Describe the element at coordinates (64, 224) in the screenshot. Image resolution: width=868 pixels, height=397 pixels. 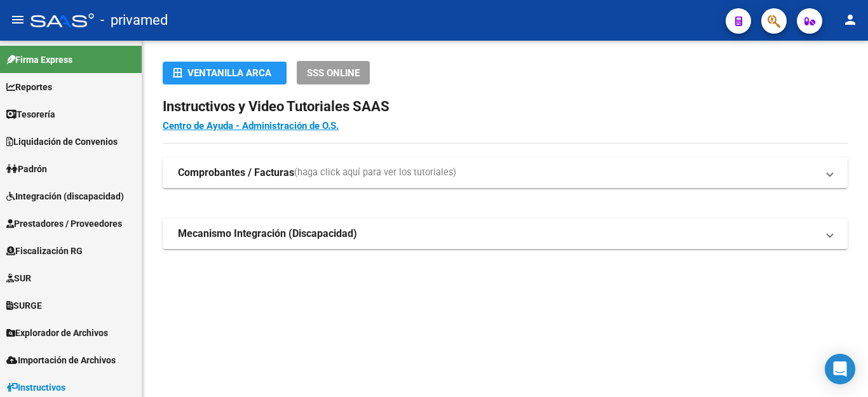
I see `span: Prestadores / Proveedores` at that location.